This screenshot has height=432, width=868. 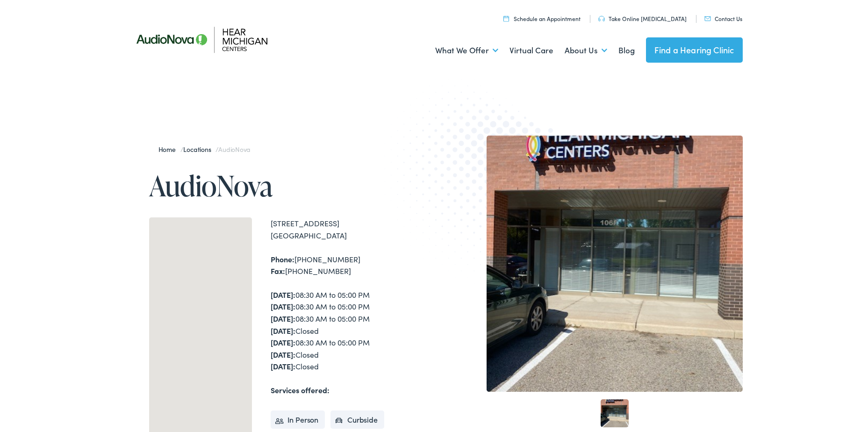 I want to click on a: Home, so click(x=169, y=149).